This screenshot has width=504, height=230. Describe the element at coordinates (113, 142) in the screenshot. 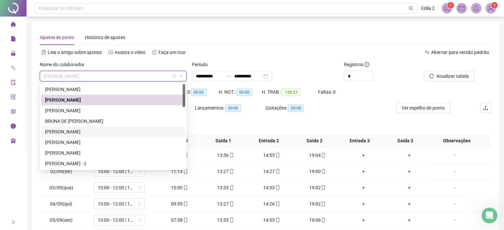

I see `div: Camila Dessa Xavier` at that location.